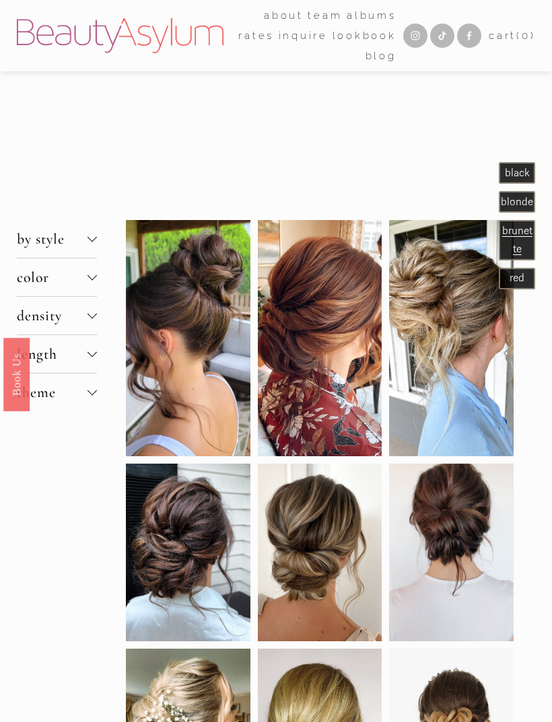 The image size is (552, 722). What do you see at coordinates (512, 36) in the screenshot?
I see `a: 0 items in cart` at bounding box center [512, 36].